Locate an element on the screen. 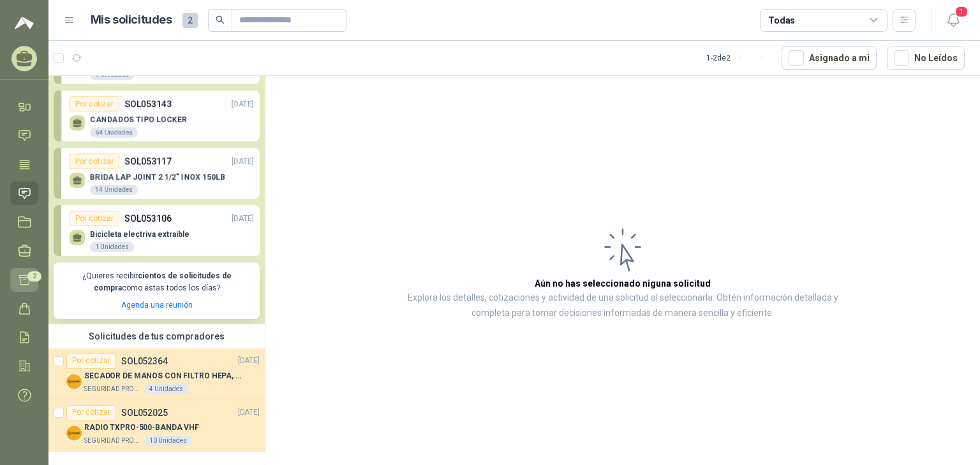 The height and width of the screenshot is (465, 980). p: SECADOR DE MANOS CON FILTRO HEPA, SECADO RAPIDO is located at coordinates (163, 376).